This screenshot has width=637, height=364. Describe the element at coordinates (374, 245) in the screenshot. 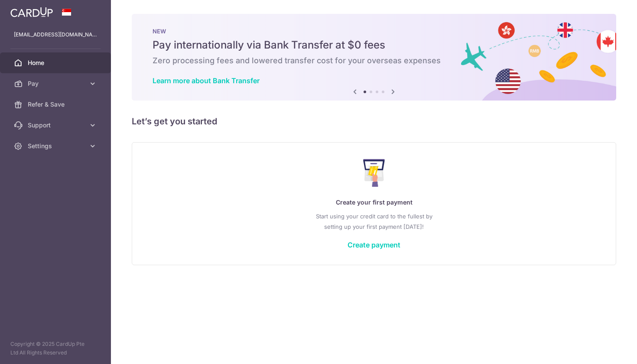

I see `a: Create payment` at that location.